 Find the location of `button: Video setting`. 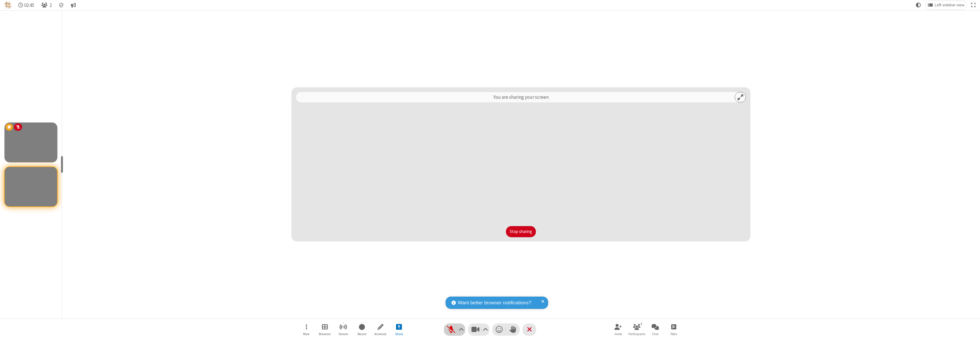

button: Video setting is located at coordinates (485, 329).